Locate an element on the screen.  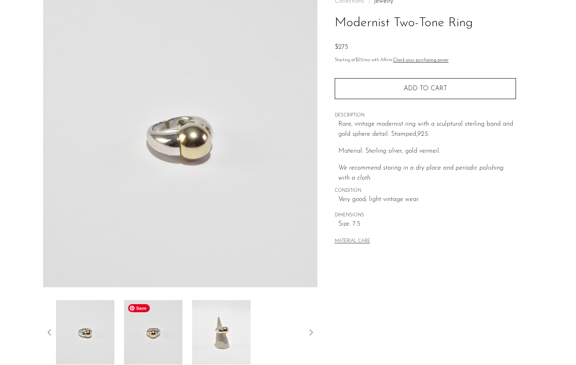
span: Size: 7.5 is located at coordinates (427, 225).